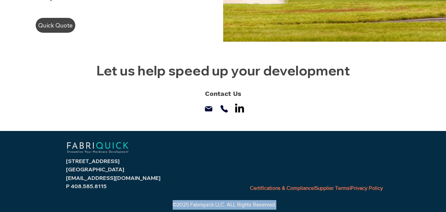 The image size is (446, 212). I want to click on span: Let us help speed up your development, so click(223, 70).